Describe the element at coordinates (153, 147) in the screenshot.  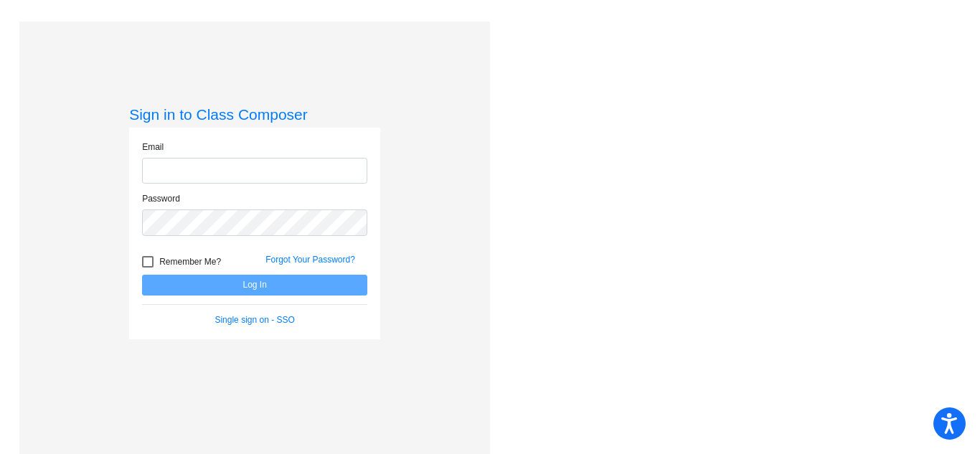
I see `label: Email` at that location.